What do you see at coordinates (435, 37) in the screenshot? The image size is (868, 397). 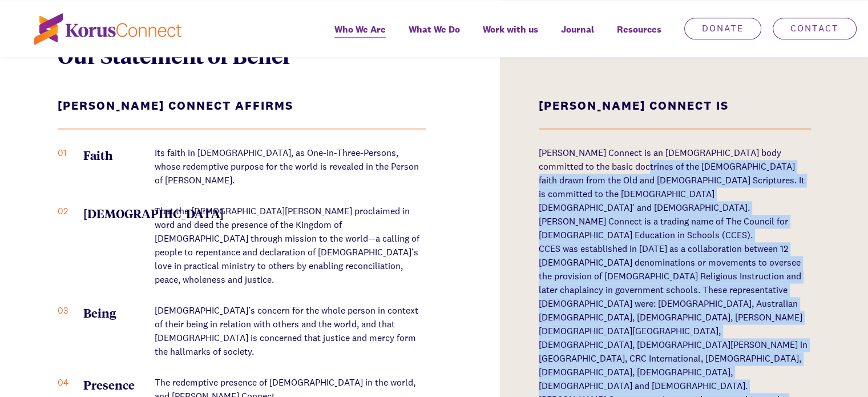 I see `a: What We Do` at bounding box center [435, 37].